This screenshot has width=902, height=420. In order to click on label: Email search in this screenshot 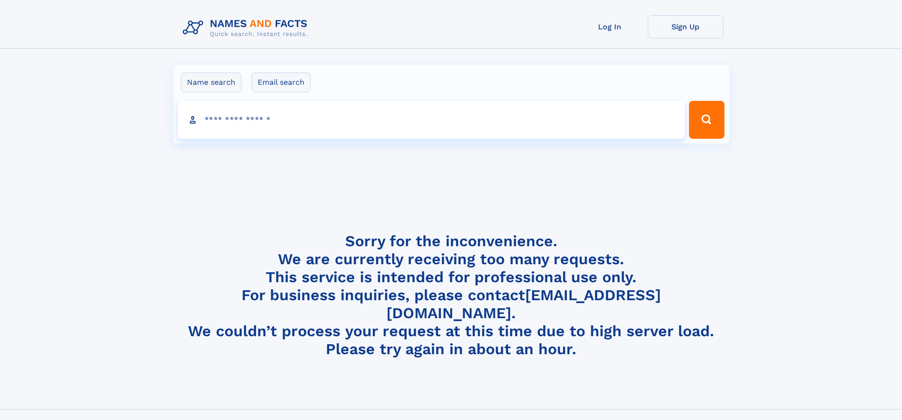, I will do `click(281, 82)`.